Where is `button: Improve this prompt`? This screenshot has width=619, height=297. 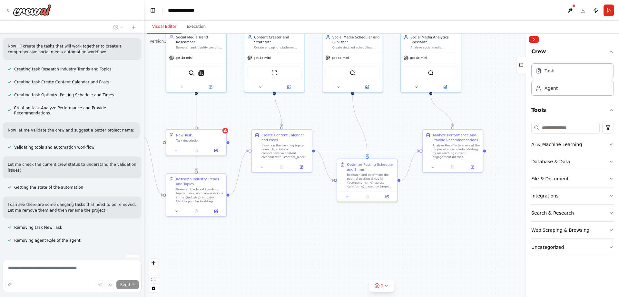 button: Improve this prompt is located at coordinates (10, 284).